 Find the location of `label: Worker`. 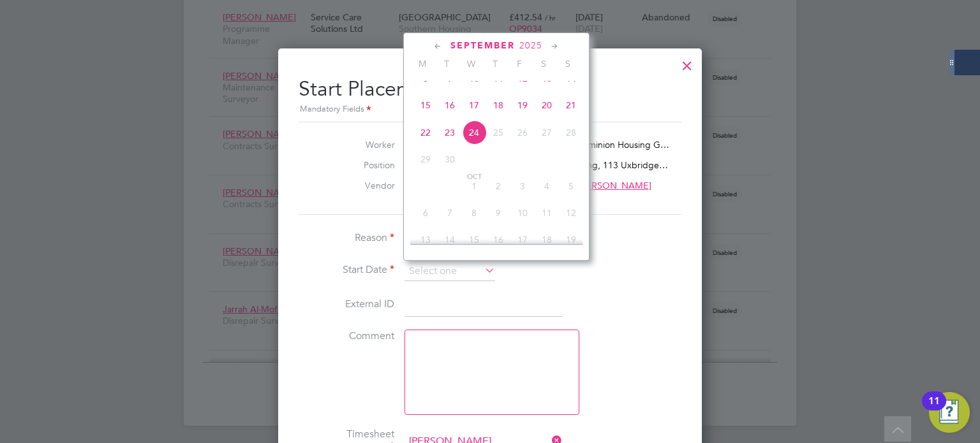

label: Worker is located at coordinates (359, 145).